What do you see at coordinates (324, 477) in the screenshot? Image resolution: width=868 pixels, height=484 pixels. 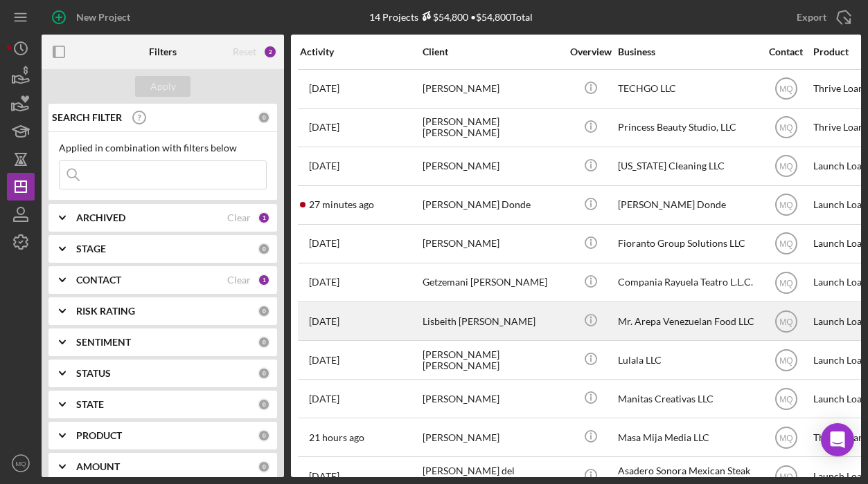 I see `time: 2025-08-14 19:05` at bounding box center [324, 477].